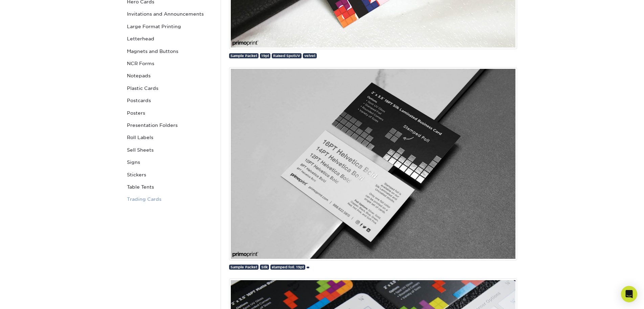  Describe the element at coordinates (170, 175) in the screenshot. I see `a: Stickers` at that location.